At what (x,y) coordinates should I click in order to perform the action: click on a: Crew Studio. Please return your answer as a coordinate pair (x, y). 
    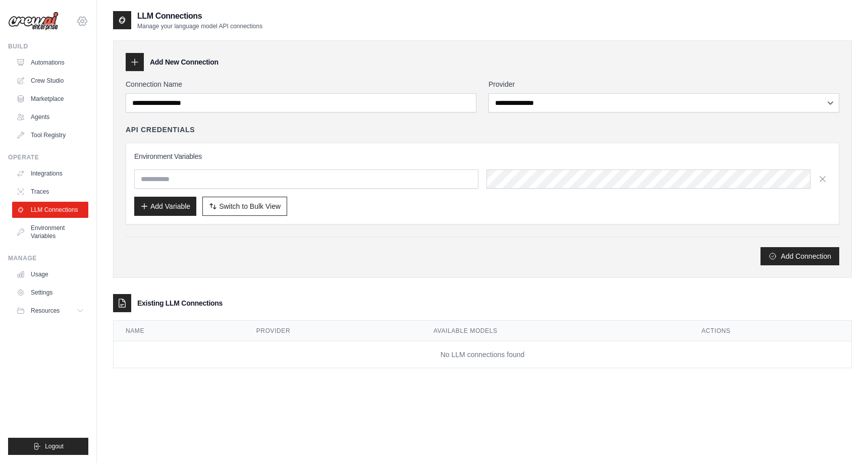
    Looking at the image, I should click on (50, 80).